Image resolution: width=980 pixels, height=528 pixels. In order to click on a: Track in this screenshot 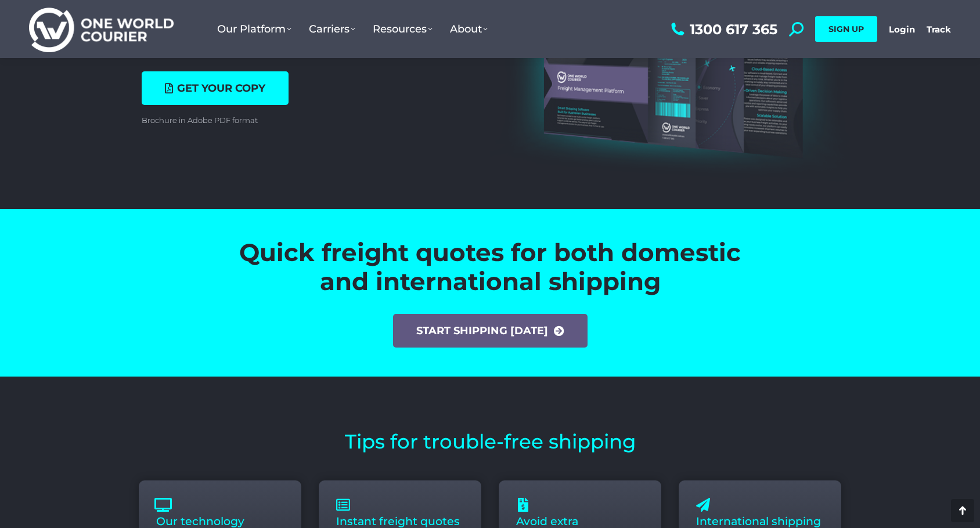, I will do `click(939, 29)`.